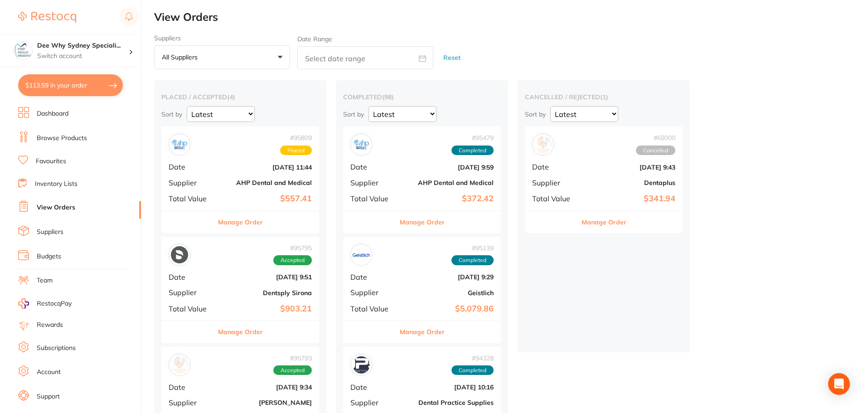  I want to click on span: # 94328, so click(472, 358).